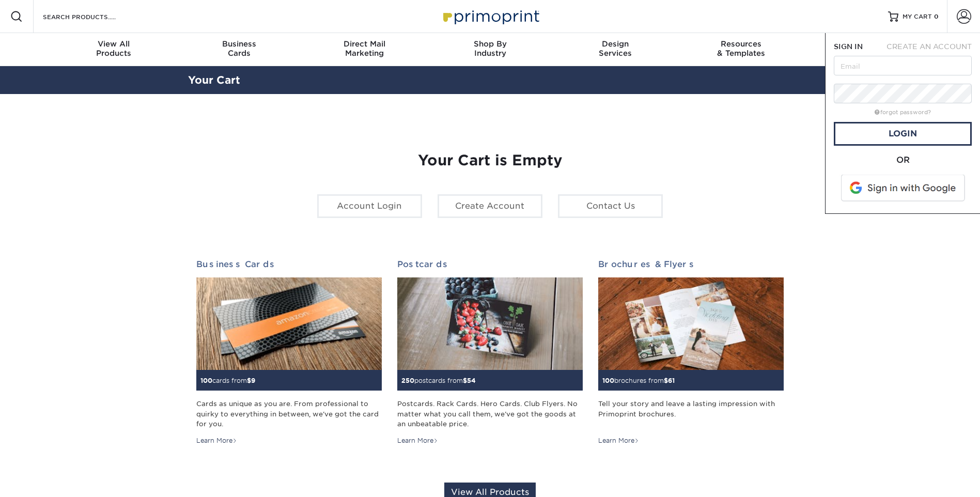  I want to click on div: & Templates, so click(741, 48).